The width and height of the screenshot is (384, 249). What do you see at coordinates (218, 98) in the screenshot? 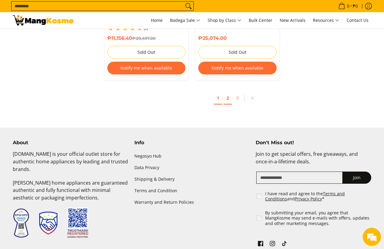
I see `a: 1` at bounding box center [218, 98].